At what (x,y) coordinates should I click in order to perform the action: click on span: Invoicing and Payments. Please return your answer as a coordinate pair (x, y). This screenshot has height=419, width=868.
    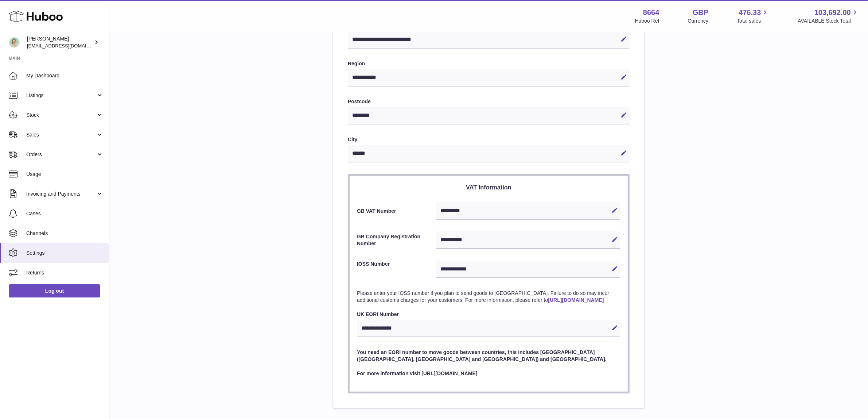
    Looking at the image, I should click on (61, 193).